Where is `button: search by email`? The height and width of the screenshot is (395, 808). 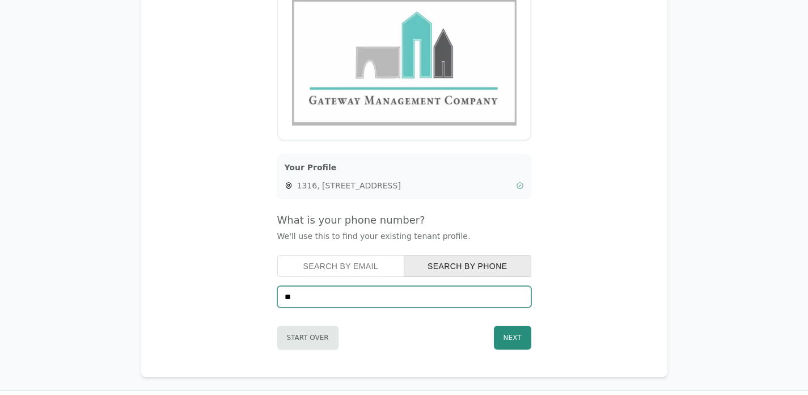 button: search by email is located at coordinates (341, 266).